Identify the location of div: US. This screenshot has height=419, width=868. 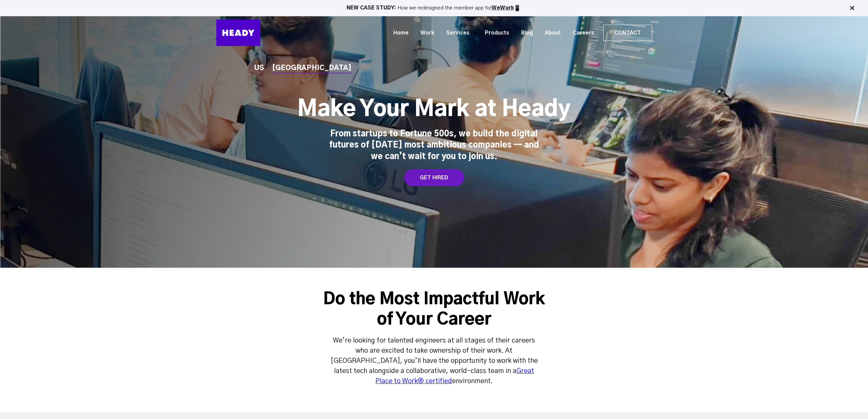
(259, 68).